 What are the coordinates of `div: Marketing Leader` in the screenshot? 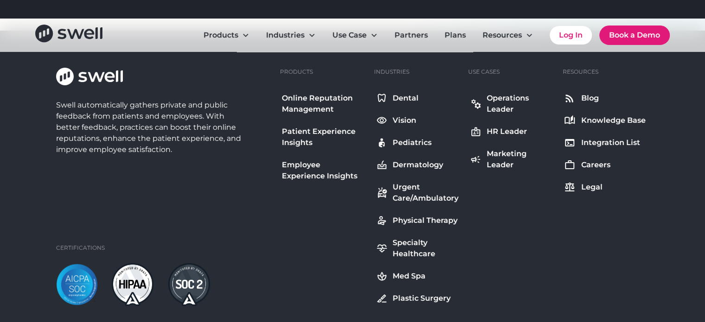 It's located at (519, 159).